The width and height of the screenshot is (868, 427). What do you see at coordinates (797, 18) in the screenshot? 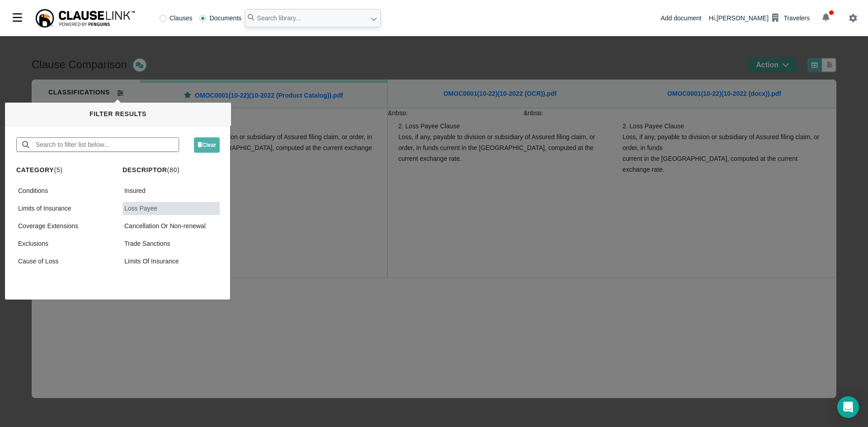
I see `div: Travelers` at bounding box center [797, 18].